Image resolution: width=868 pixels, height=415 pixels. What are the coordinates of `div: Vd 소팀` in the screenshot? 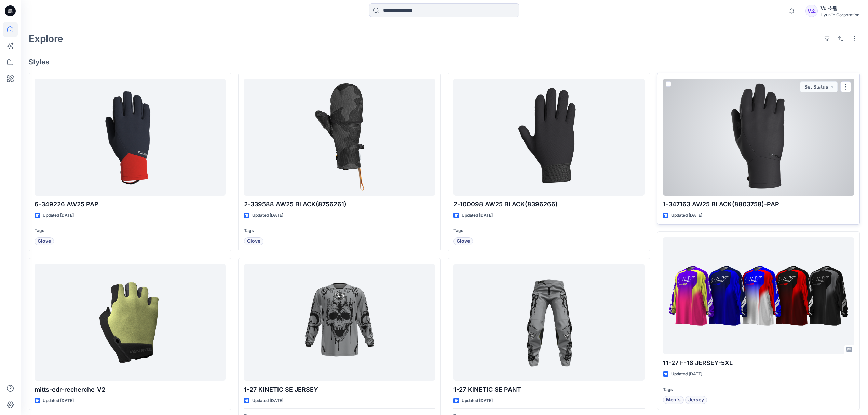 It's located at (840, 8).